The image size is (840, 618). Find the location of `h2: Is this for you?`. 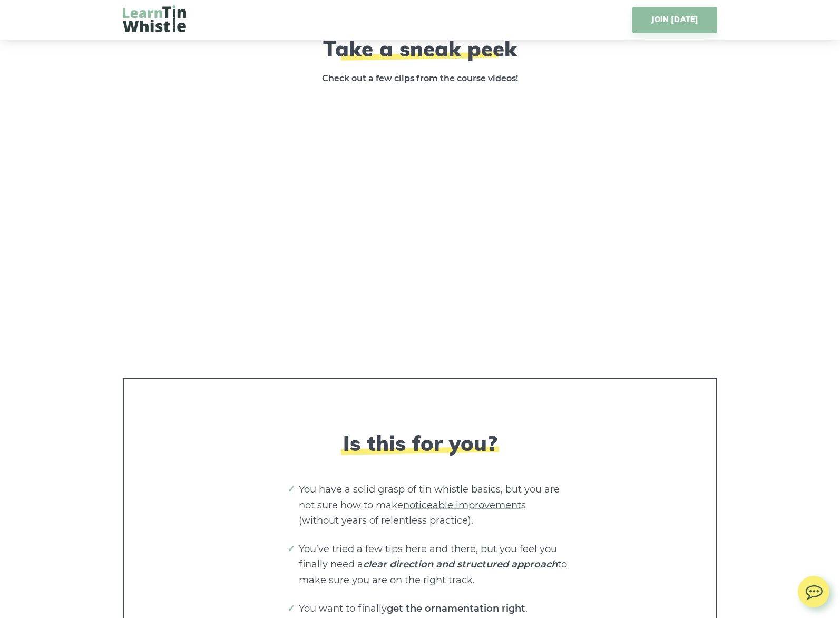

h2: Is this for you? is located at coordinates (420, 443).